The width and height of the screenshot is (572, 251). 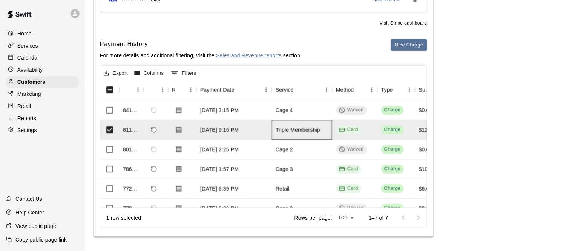 I want to click on p: Copy public page link, so click(x=41, y=239).